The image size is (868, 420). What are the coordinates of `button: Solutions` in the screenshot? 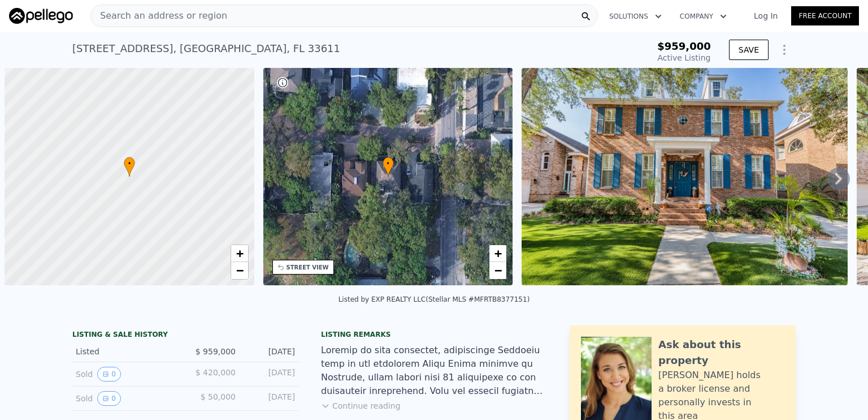 It's located at (635, 16).